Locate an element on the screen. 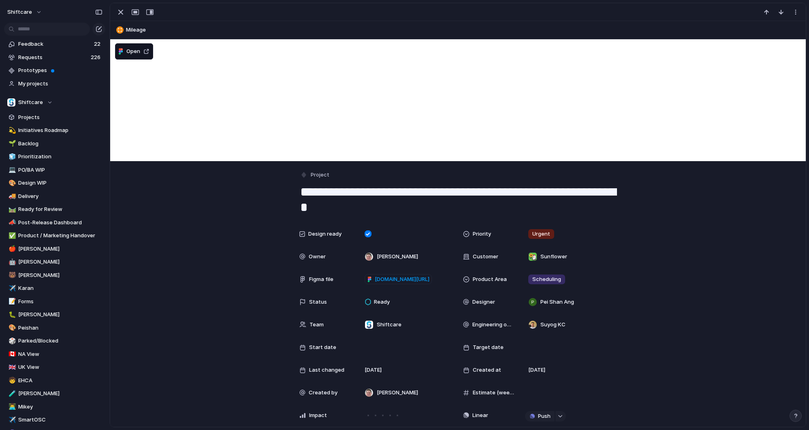 This screenshot has width=809, height=430. span: Karan is located at coordinates (60, 289).